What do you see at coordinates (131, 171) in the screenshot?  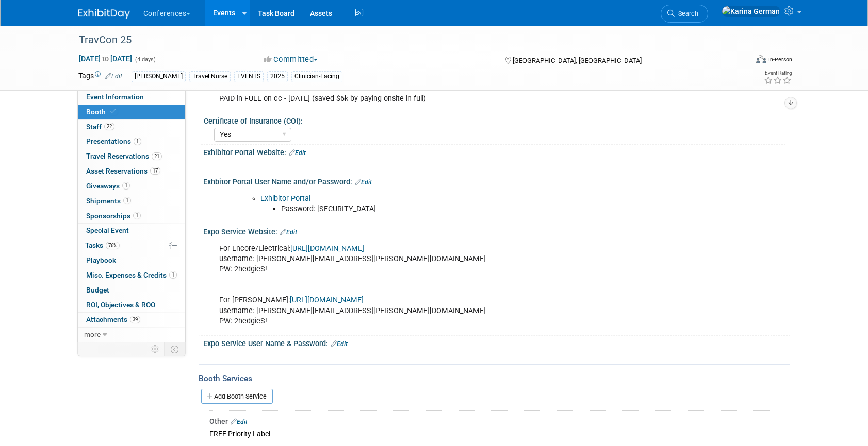 I see `a: Asset Reservations17` at bounding box center [131, 171].